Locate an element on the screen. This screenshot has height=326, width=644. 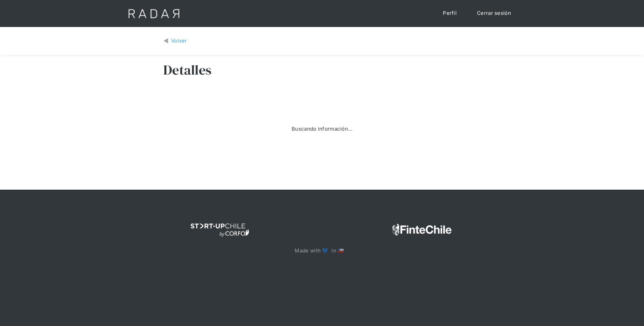
div: Volver is located at coordinates (179, 41).